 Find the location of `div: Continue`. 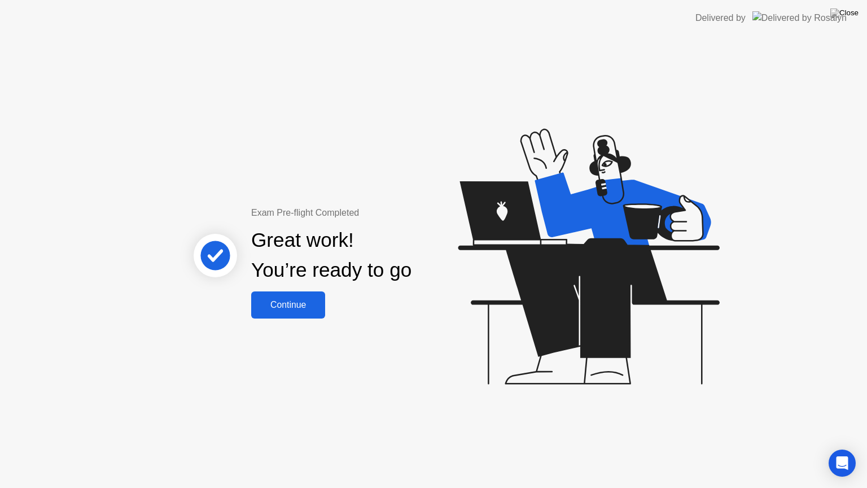

div: Continue is located at coordinates (288, 305).